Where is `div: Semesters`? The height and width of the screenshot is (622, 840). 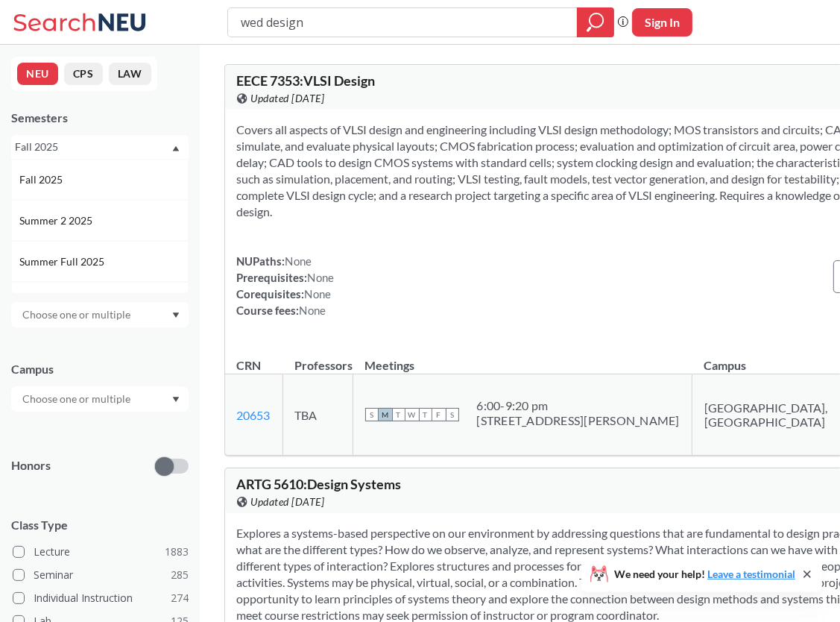
div: Semesters is located at coordinates (100, 118).